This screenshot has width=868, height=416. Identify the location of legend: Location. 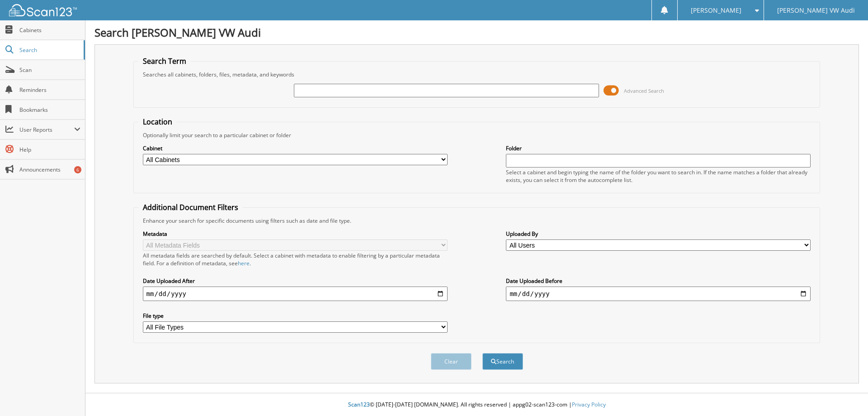
(158, 121).